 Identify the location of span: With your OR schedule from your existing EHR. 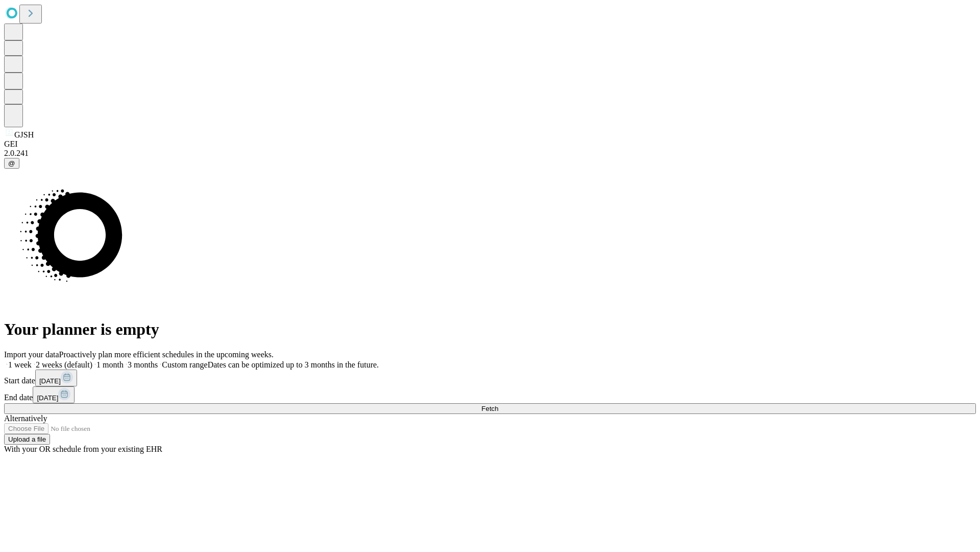
(83, 449).